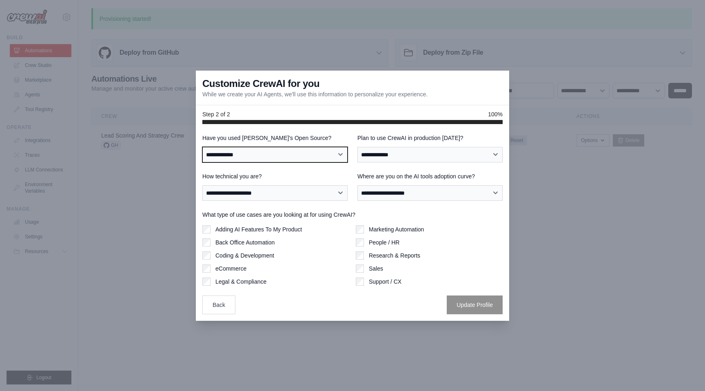  I want to click on label: Coding & Development, so click(245, 255).